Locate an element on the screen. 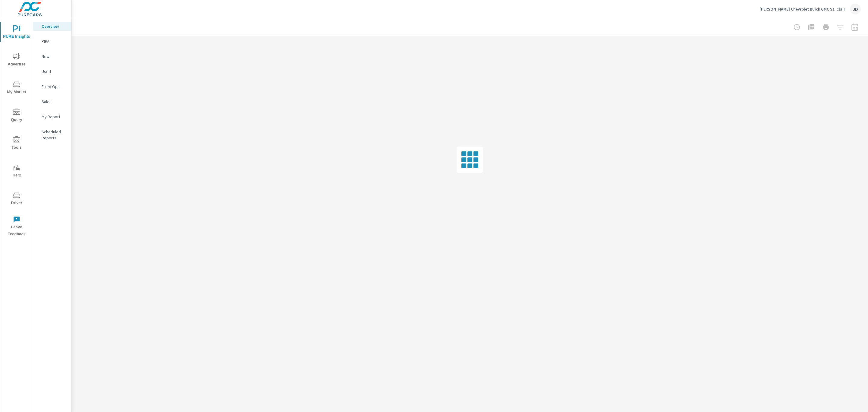  div: New is located at coordinates (52, 56).